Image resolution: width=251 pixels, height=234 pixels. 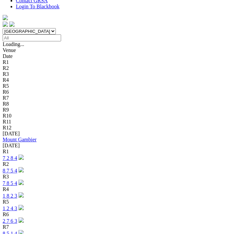 What do you see at coordinates (10, 195) in the screenshot?
I see `a: 1 8 2 3` at bounding box center [10, 195].